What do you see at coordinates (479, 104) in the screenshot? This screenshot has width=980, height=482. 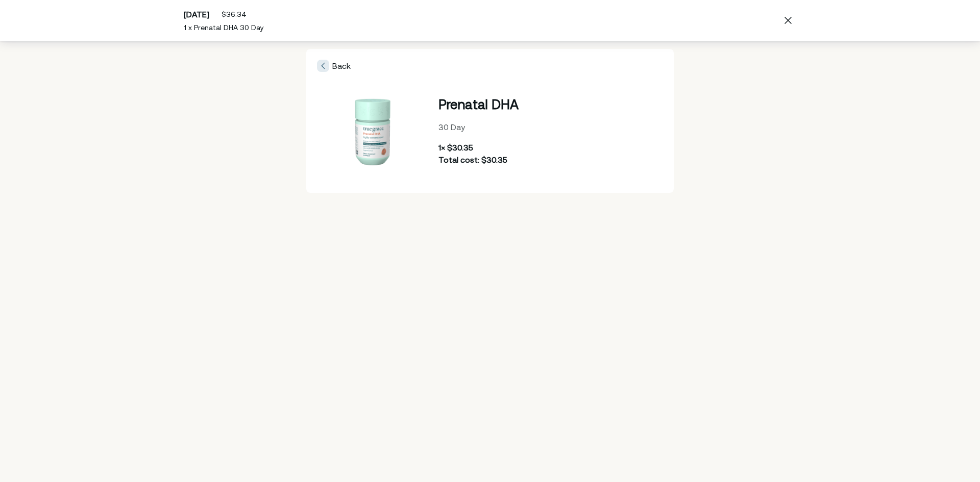 I see `span: Prenatal DHA` at bounding box center [479, 104].